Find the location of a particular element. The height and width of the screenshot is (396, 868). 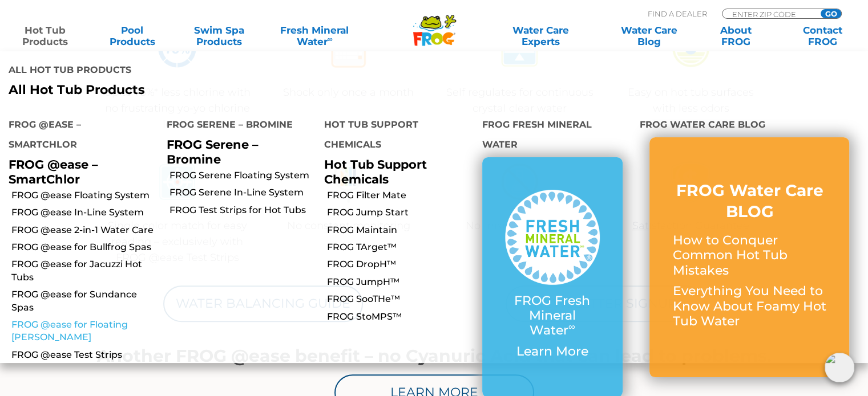

a: AboutFROG is located at coordinates (735, 36).